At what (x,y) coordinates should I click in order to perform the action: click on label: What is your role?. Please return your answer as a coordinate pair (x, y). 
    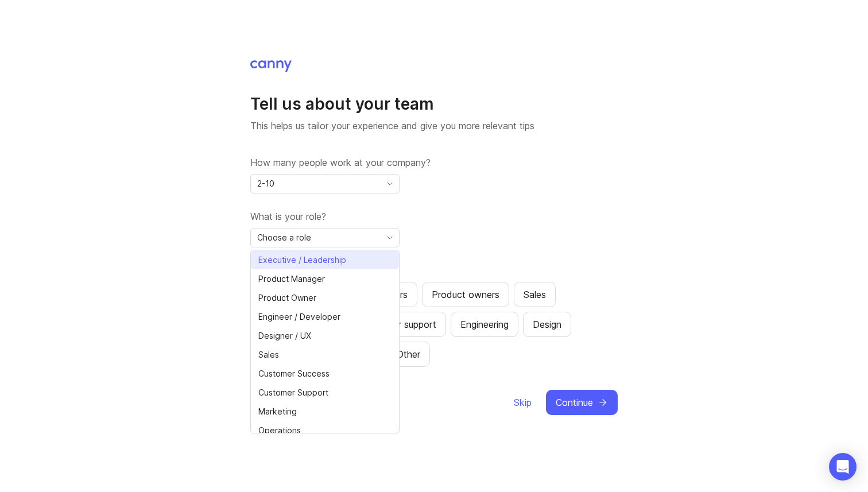
    Looking at the image, I should click on (434, 216).